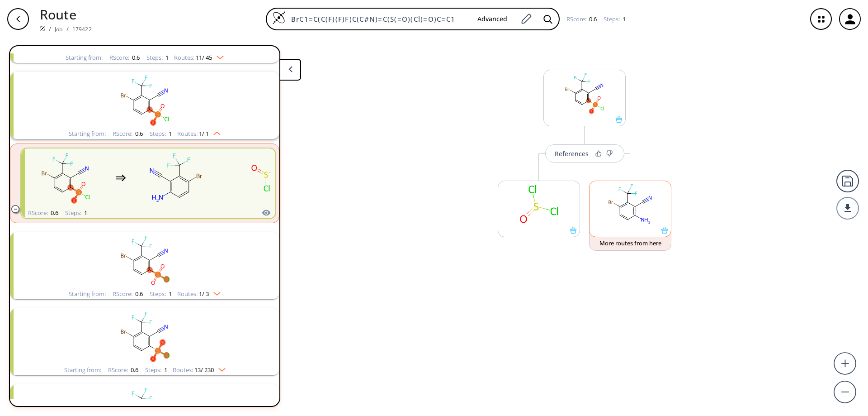 The height and width of the screenshot is (416, 868). I want to click on button: More routes from here, so click(630, 240).